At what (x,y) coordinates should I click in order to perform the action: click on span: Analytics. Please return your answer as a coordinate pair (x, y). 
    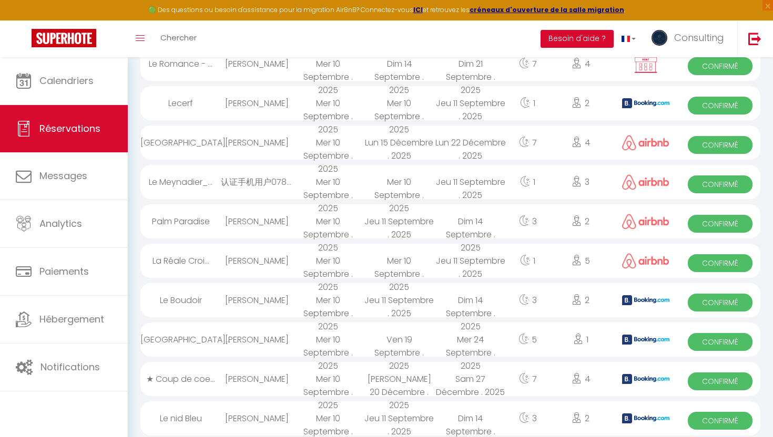
    Looking at the image, I should click on (60, 223).